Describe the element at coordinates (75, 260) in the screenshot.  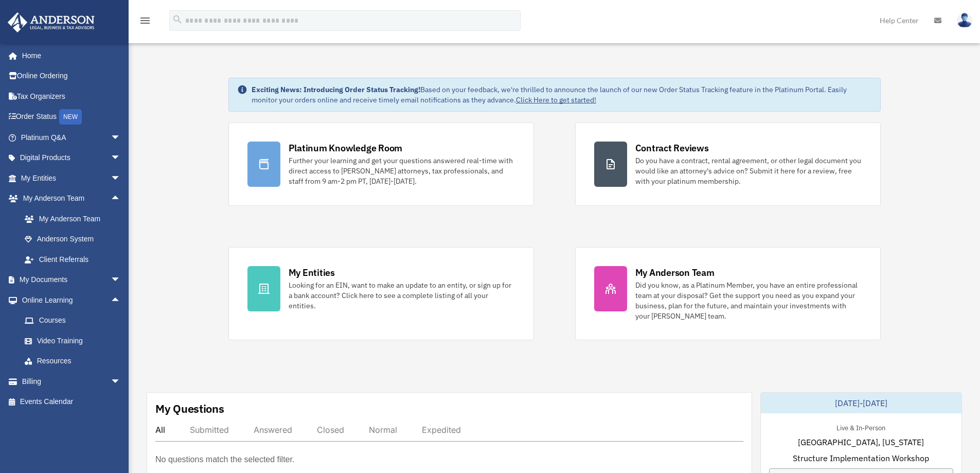
I see `a: Client Referrals` at that location.